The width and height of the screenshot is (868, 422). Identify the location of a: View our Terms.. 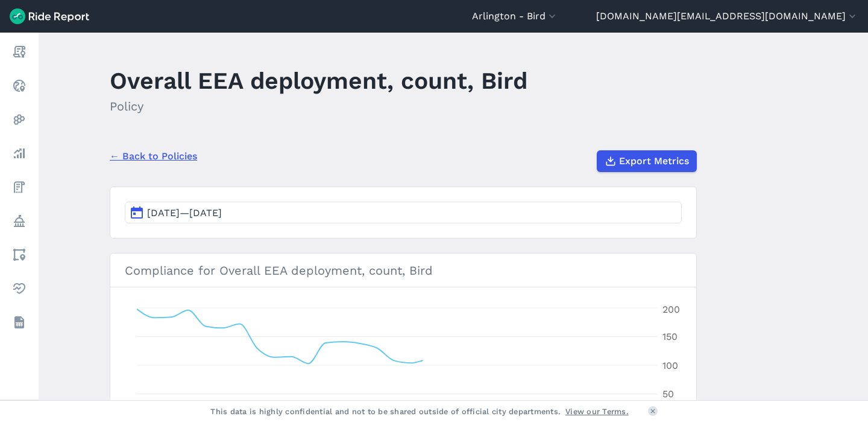
(597, 411).